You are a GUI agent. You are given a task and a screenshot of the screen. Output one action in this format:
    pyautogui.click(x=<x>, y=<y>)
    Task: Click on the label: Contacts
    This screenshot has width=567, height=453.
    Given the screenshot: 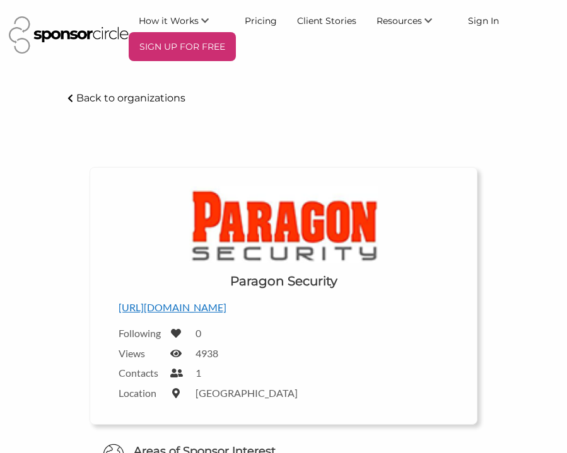 What is the action you would take?
    pyautogui.click(x=141, y=373)
    